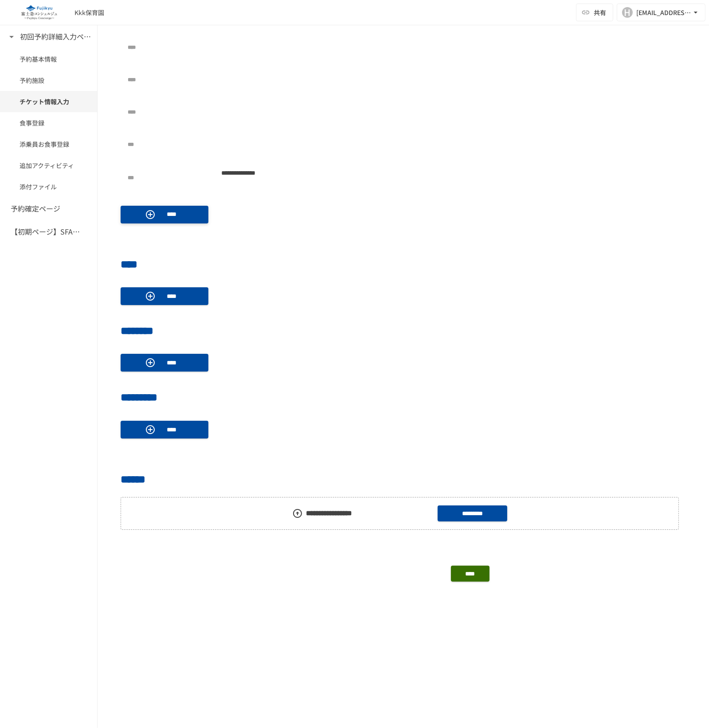 This screenshot has height=728, width=709. Describe the element at coordinates (56, 37) in the screenshot. I see `h6: 初回予約詳細入力ページ` at that location.